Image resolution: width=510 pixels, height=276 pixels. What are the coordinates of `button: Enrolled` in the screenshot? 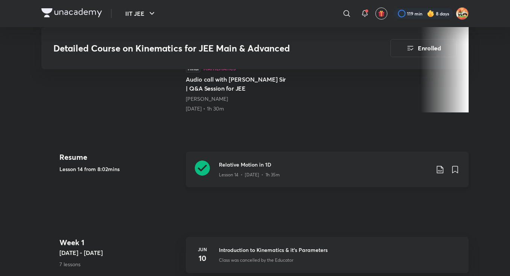 It's located at (423, 48).